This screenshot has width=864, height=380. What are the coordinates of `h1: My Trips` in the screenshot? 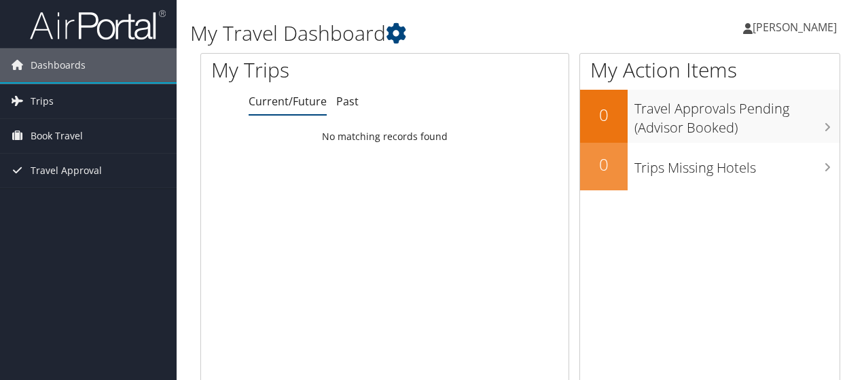 It's located at (308, 70).